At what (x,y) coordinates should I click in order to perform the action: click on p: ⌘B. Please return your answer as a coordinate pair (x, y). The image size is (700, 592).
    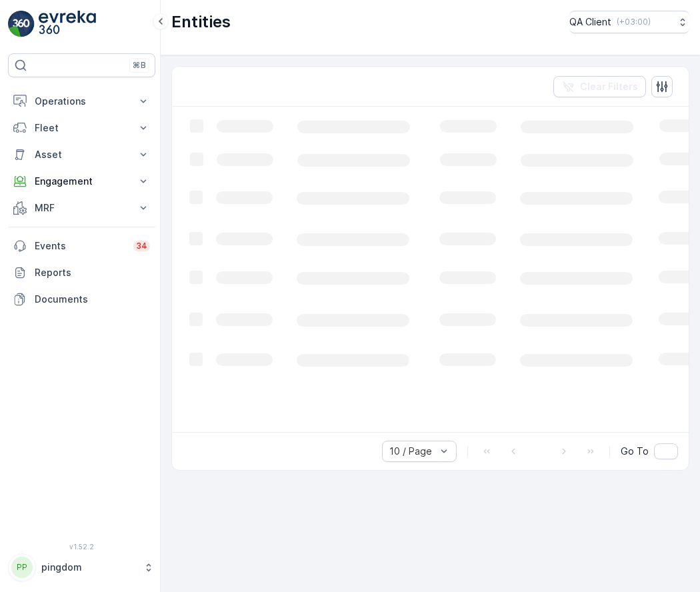
    Looking at the image, I should click on (139, 65).